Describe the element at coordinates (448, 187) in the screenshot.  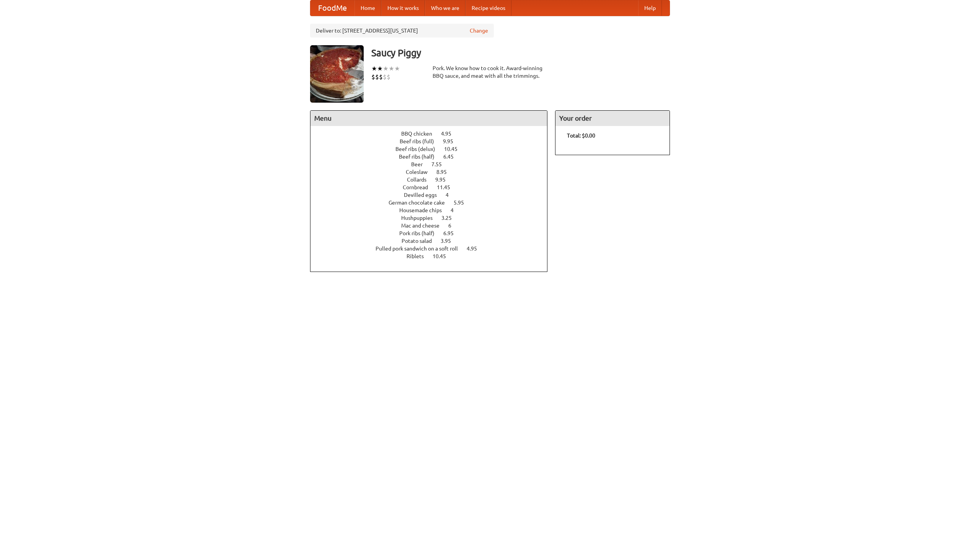
I see `span: 11.45` at that location.